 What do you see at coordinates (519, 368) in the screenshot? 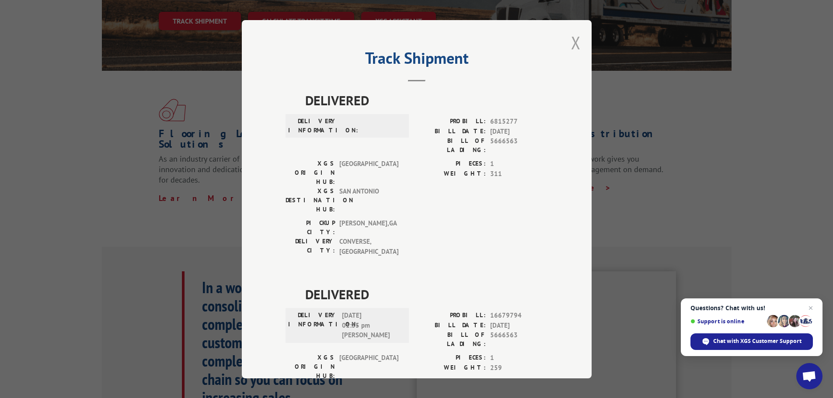
I see `span: 259` at bounding box center [519, 368].